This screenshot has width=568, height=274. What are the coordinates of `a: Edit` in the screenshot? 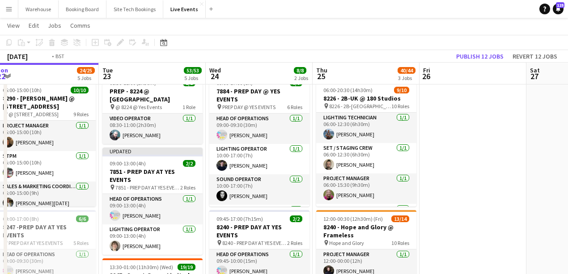 It's located at (34, 26).